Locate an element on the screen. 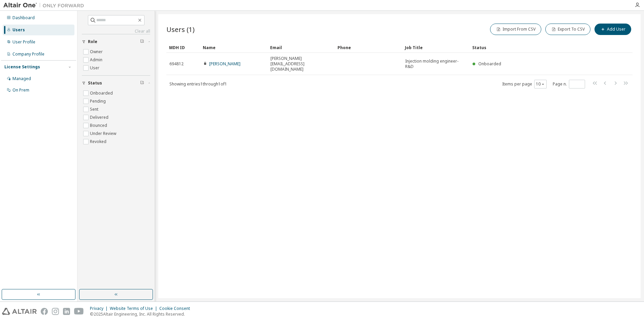  div: Users is located at coordinates (19, 30).